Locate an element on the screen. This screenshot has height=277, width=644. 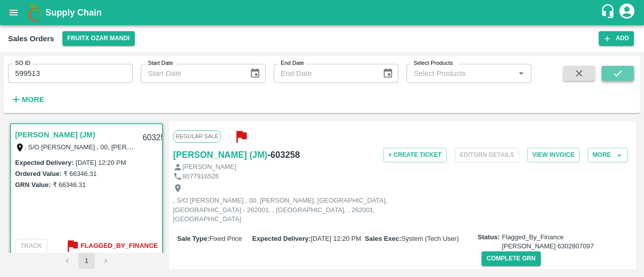
div: customer-support is located at coordinates (609, 13).